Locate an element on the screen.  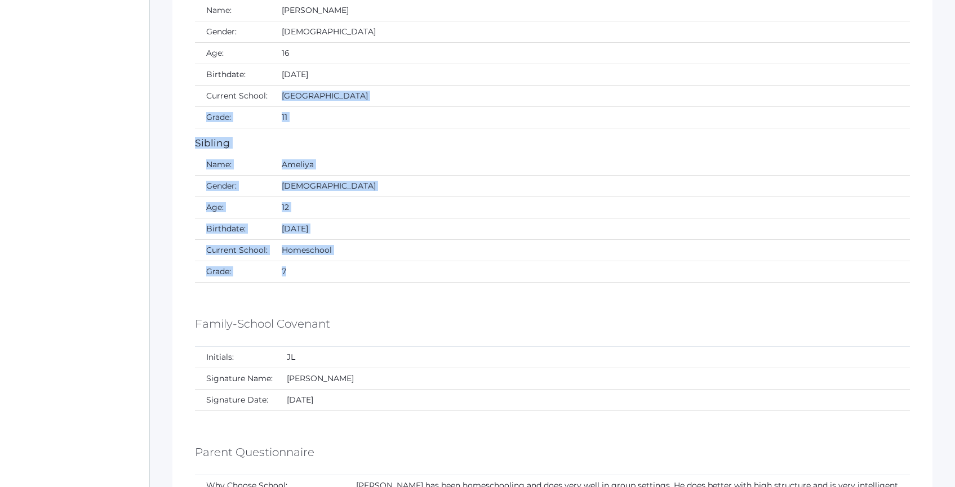
td: 11 is located at coordinates (590, 118).